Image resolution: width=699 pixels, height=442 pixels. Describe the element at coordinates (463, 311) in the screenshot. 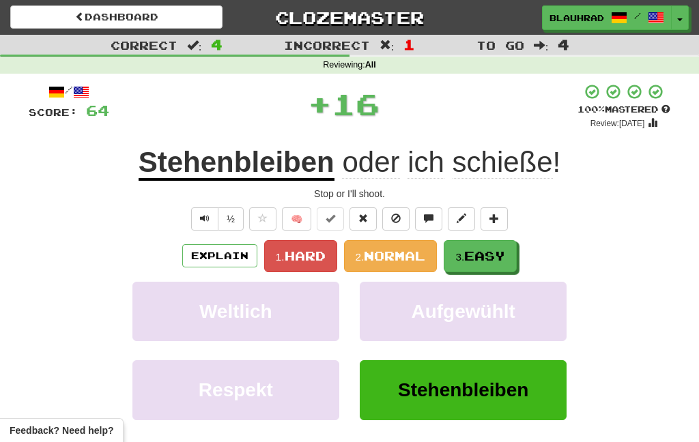

I see `span: Aufgewühlt` at that location.